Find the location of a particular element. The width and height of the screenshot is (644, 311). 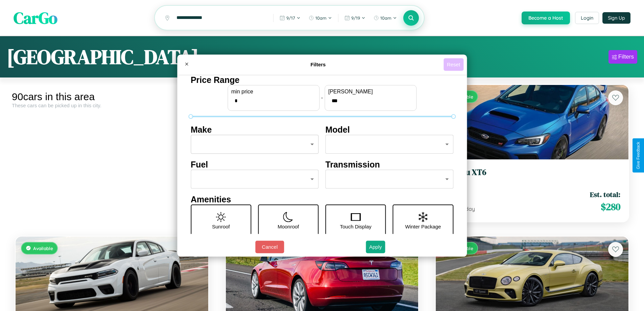

button: 9/19 is located at coordinates (355, 18).